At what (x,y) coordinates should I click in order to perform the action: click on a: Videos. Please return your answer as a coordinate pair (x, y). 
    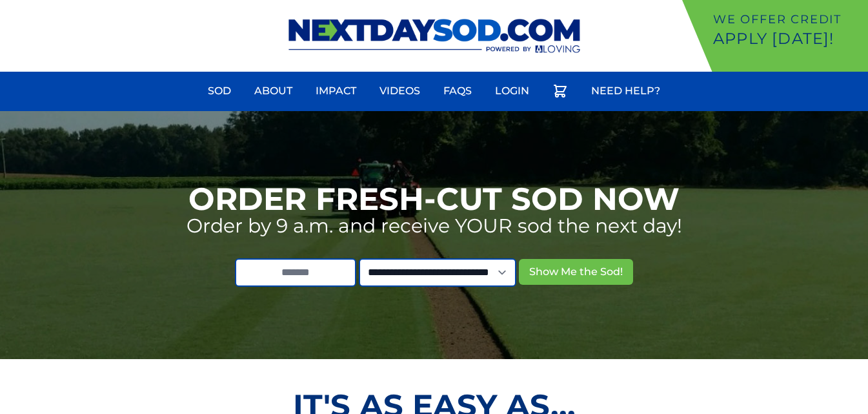
    Looking at the image, I should click on (399, 91).